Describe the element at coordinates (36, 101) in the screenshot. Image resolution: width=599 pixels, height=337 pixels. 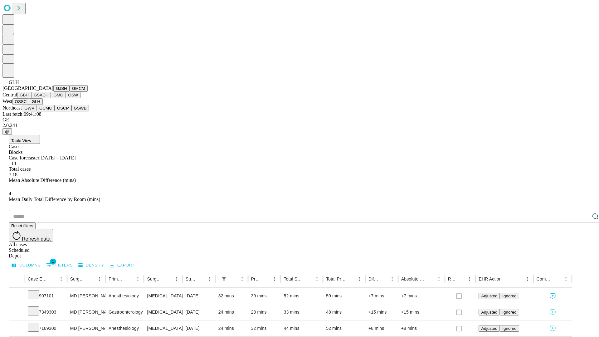
I see `button: GLH` at that location.